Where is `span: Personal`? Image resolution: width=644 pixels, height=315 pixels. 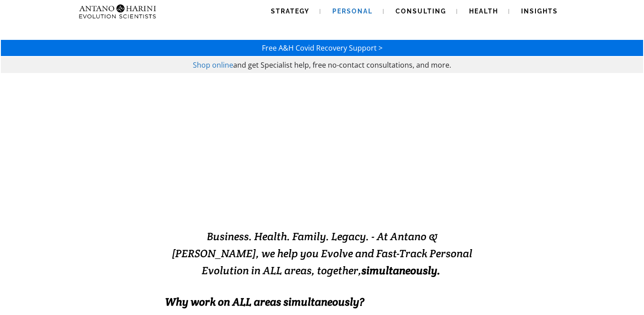
span: Personal is located at coordinates (352, 11).